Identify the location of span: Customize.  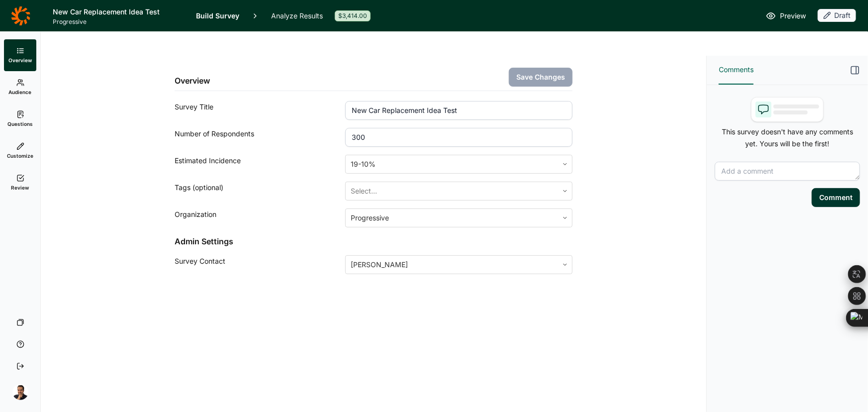
(20, 155).